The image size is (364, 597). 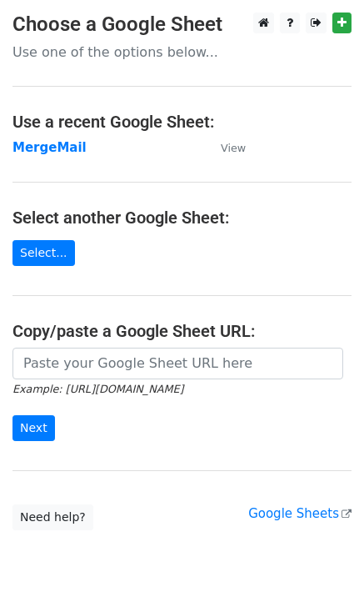 What do you see at coordinates (182, 218) in the screenshot?
I see `h4: Select another Google Sheet:` at bounding box center [182, 218].